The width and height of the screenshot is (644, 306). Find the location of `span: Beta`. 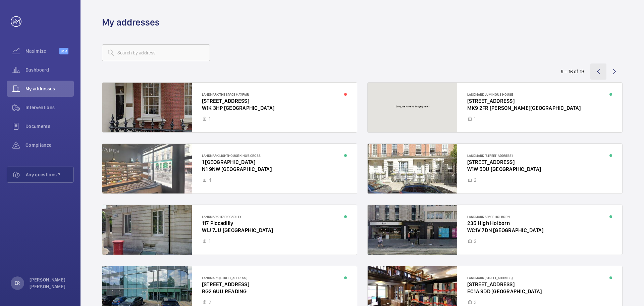

span: Beta is located at coordinates (64, 51).